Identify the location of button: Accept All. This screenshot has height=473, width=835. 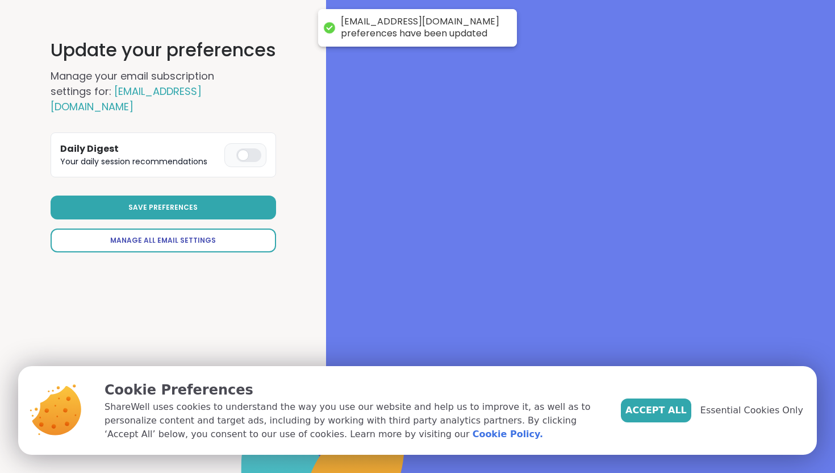
(656, 410).